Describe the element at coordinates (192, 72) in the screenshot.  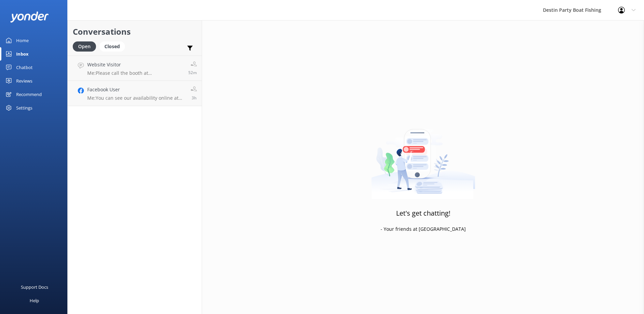
I see `span: Sep 11 2025 02:00pm (UTC -05:00) America/Cancun` at that location.